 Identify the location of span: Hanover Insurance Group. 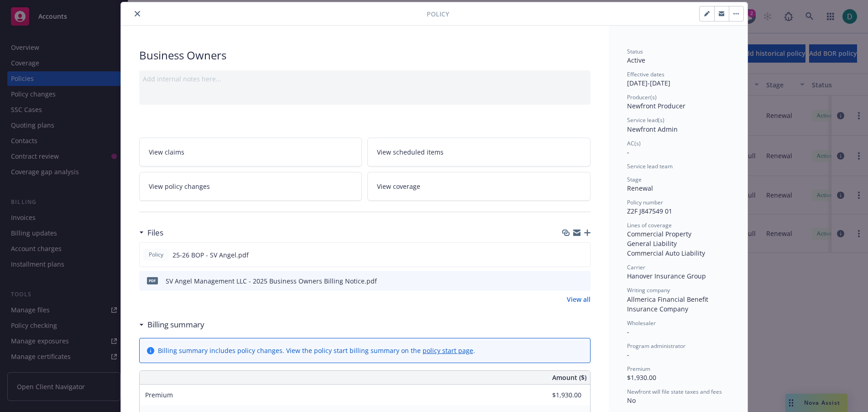
(667, 275).